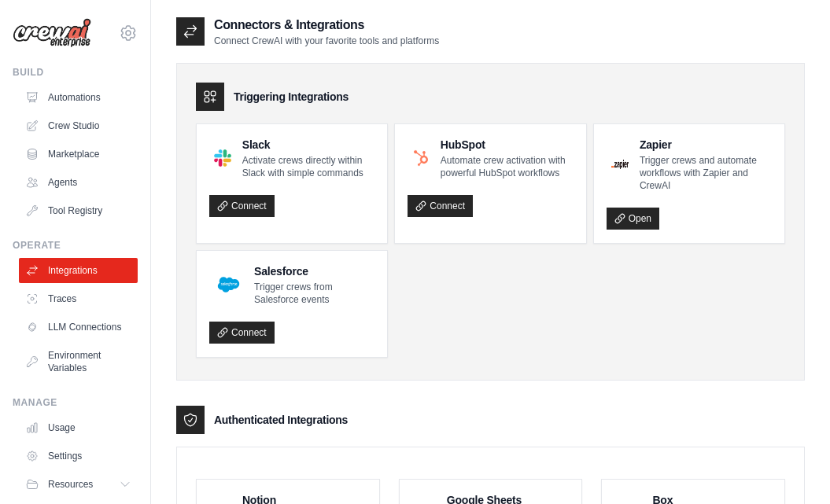  What do you see at coordinates (78, 361) in the screenshot?
I see `a: Environment Variables` at bounding box center [78, 361].